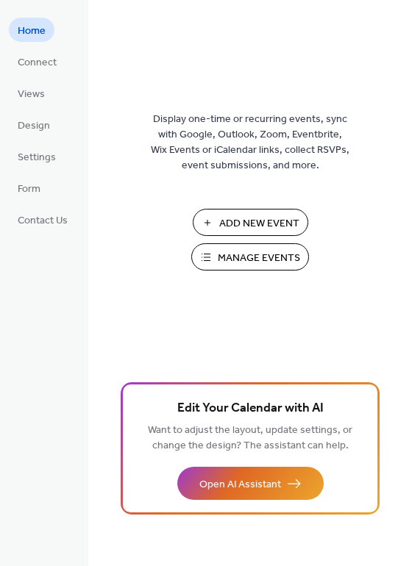 Image resolution: width=412 pixels, height=566 pixels. I want to click on button: Open AI Assistant, so click(250, 483).